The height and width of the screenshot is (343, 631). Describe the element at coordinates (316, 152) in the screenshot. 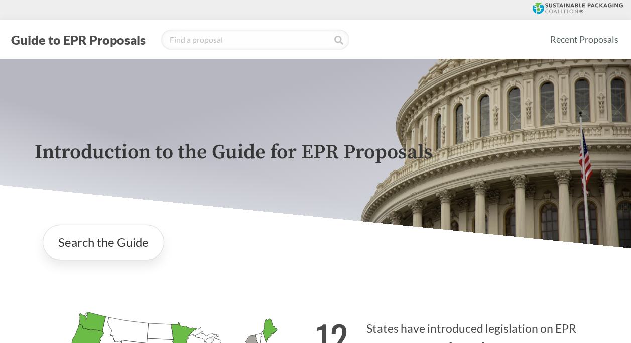

I see `p: Introduction to the Guide for EPR Proposals` at that location.